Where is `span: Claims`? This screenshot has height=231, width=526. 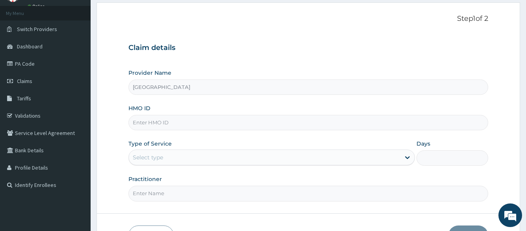 span: Claims is located at coordinates (24, 81).